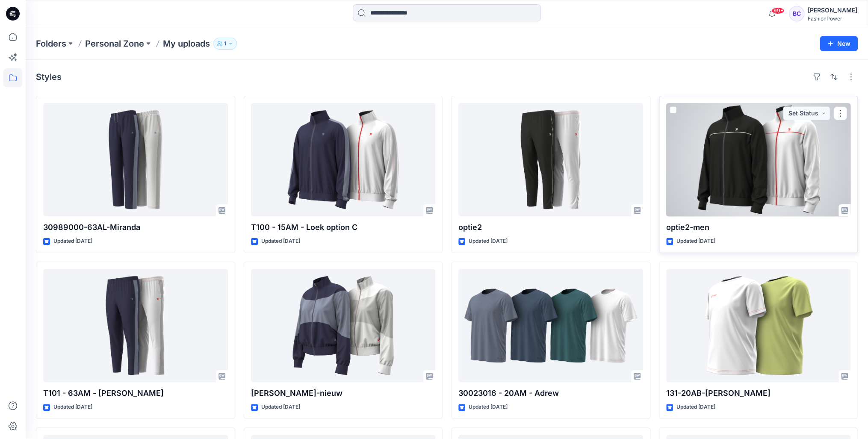  What do you see at coordinates (135, 325) in the screenshot?
I see `a: T101 - 63AM - Logan` at bounding box center [135, 325].